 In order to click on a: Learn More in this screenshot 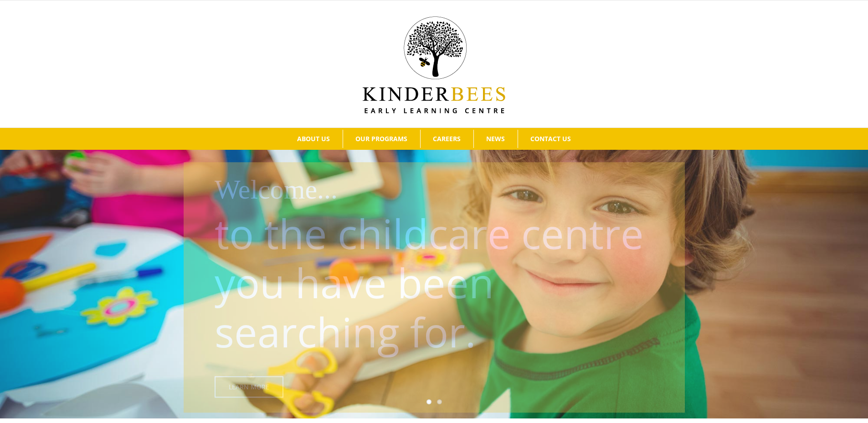, I will do `click(248, 388)`.